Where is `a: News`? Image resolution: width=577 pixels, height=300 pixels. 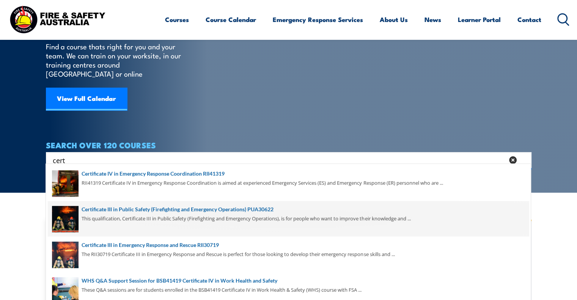
a: News is located at coordinates (433, 19).